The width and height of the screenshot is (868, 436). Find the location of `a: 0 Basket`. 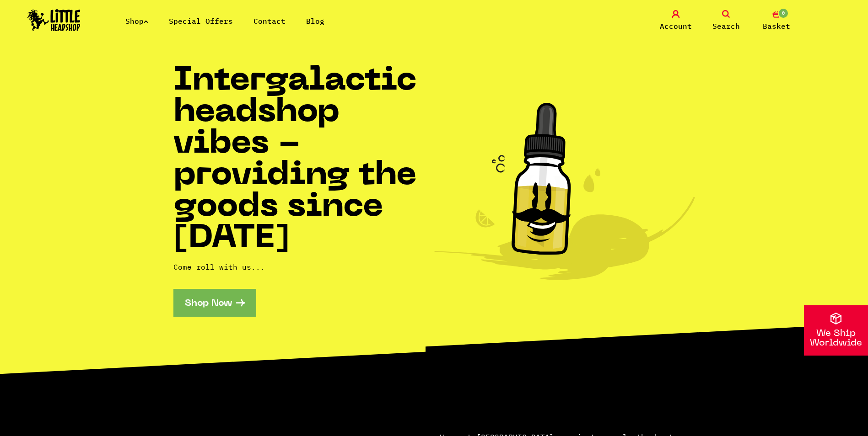

a: 0 Basket is located at coordinates (777, 21).